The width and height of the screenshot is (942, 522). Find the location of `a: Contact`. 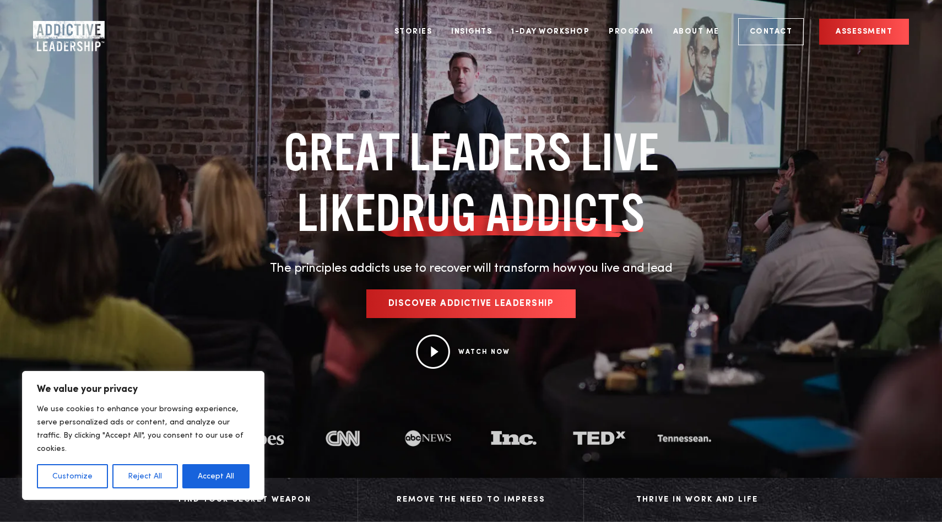

a: Contact is located at coordinates (771, 31).